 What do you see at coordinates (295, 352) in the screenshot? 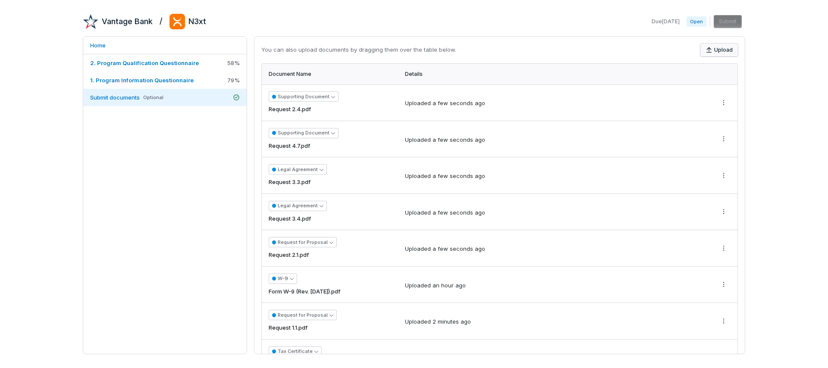
I see `button: Tax Certificate` at bounding box center [295, 352].